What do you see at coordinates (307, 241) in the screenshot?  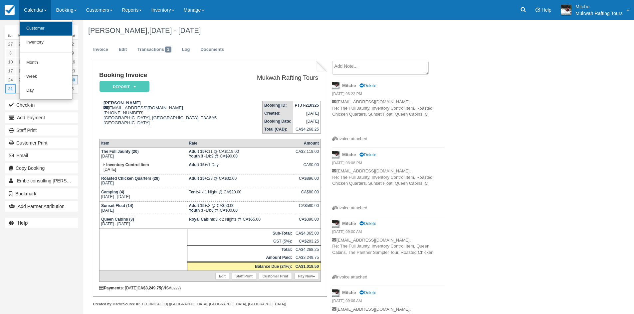 I see `td: CA$203.25` at bounding box center [307, 241].